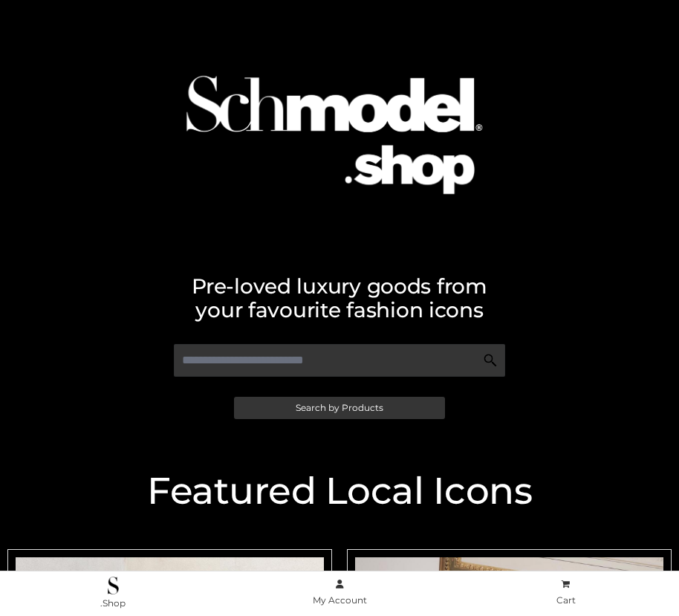 The image size is (679, 616). I want to click on span: Search by Products, so click(340, 408).